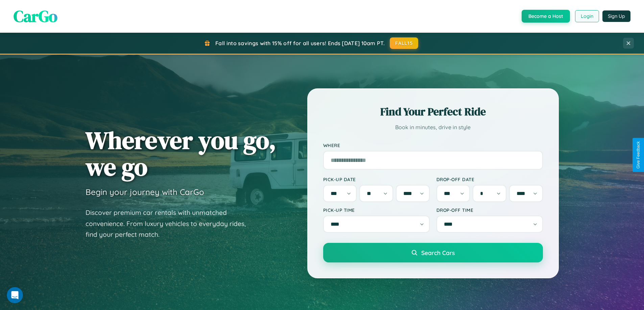 This screenshot has height=310, width=644. I want to click on label: Drop-off Date, so click(490, 179).